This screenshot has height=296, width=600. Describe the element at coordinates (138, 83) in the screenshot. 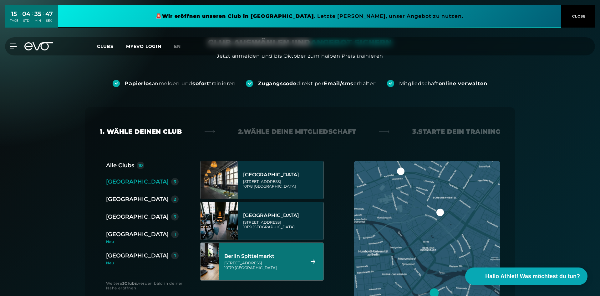

I see `strong: Papierlos` at that location.